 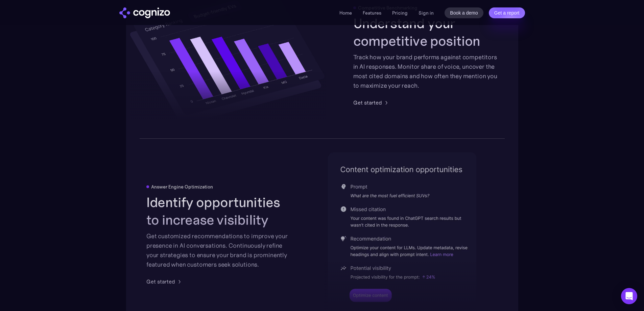 What do you see at coordinates (464, 13) in the screenshot?
I see `a: Book a demo` at bounding box center [464, 13].